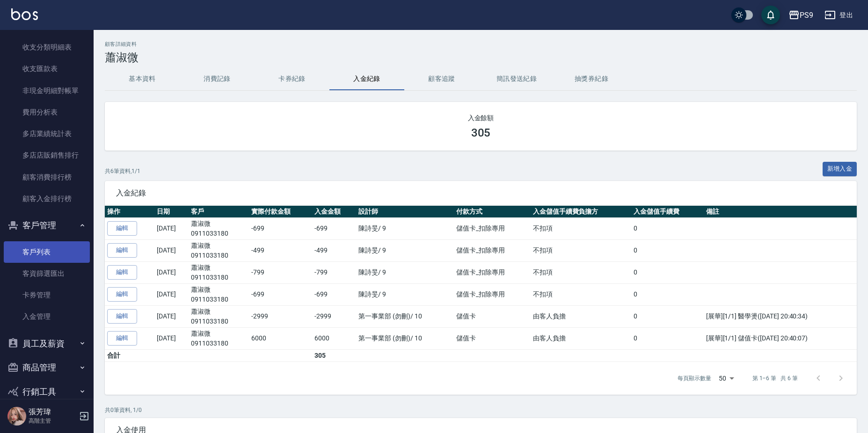  I want to click on a: 客資篩選匯出, so click(47, 274).